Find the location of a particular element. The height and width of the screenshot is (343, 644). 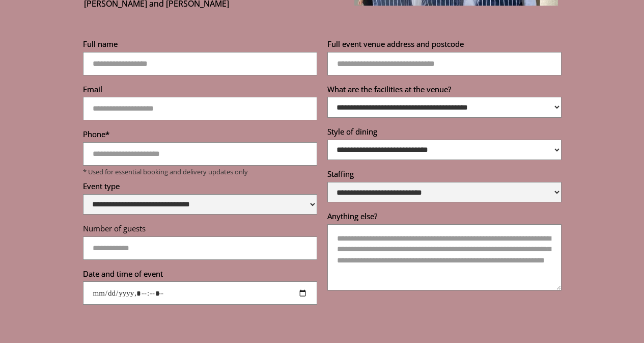

label: Full event venue address and postcode is located at coordinates (444, 45).